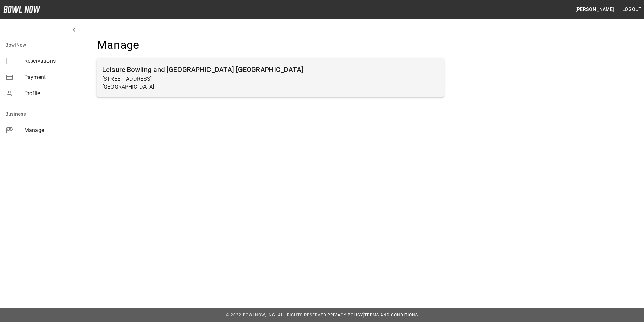 The height and width of the screenshot is (322, 644). I want to click on button: Logout, so click(632, 9).